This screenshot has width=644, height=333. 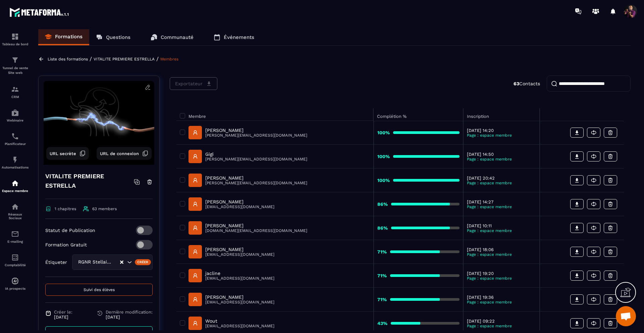 What do you see at coordinates (64, 37) in the screenshot?
I see `a: Formations` at bounding box center [64, 37].